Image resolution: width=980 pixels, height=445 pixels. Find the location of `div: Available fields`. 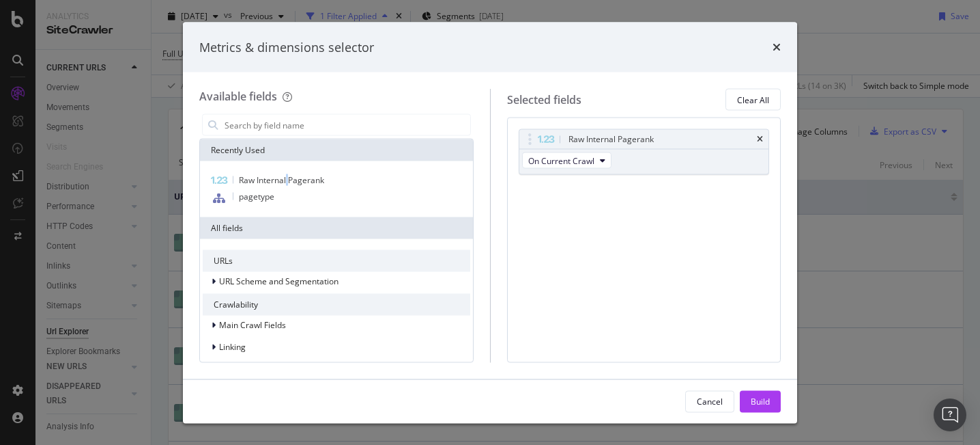

div: Available fields is located at coordinates (239, 96).